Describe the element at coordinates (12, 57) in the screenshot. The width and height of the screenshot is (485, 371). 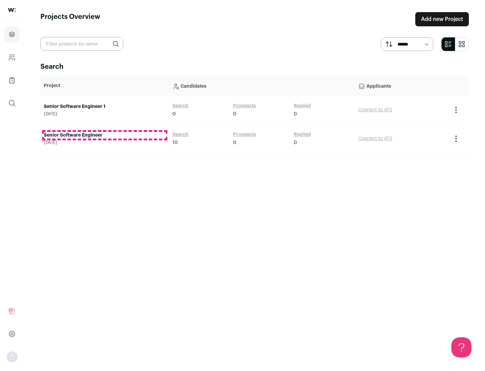
I see `a: Company and ATS Settings` at that location.